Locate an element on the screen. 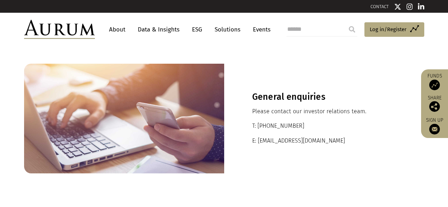  a: About is located at coordinates (117, 29).